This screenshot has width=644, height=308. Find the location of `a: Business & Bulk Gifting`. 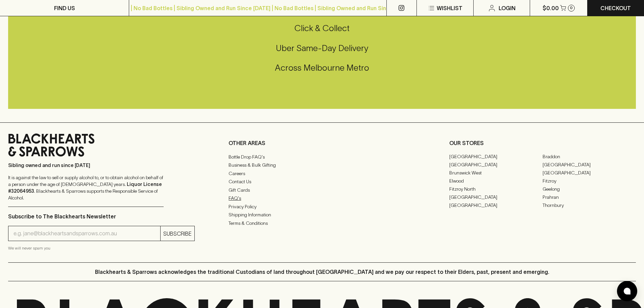

a: Business & Bulk Gifting is located at coordinates (322, 165).